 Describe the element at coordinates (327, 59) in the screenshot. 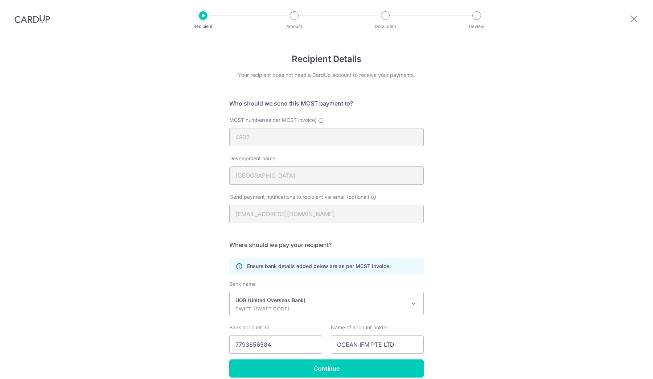

I see `h4: Recipient Details` at that location.